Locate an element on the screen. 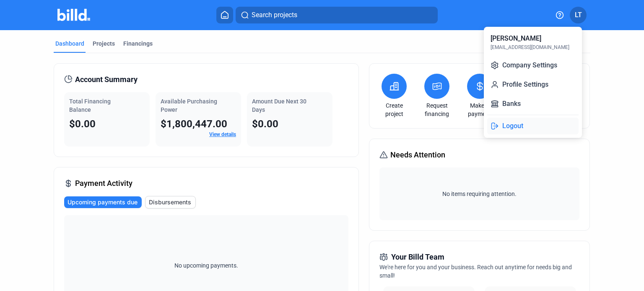  button: Banks is located at coordinates (533, 104).